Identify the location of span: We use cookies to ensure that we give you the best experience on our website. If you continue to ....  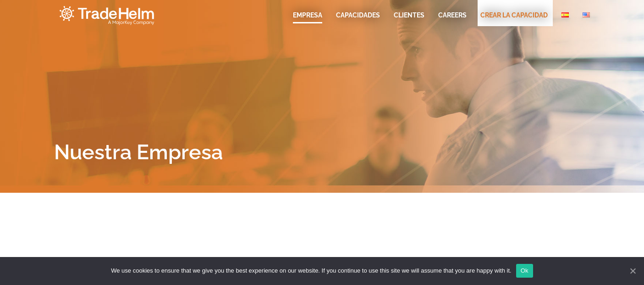
(311, 271).